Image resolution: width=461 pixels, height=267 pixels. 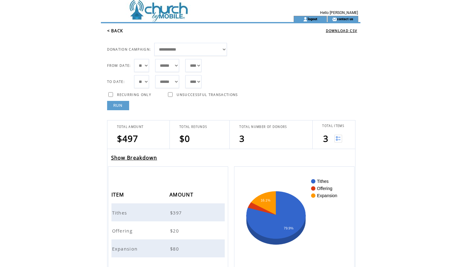 I want to click on span: Expansion, so click(x=126, y=249).